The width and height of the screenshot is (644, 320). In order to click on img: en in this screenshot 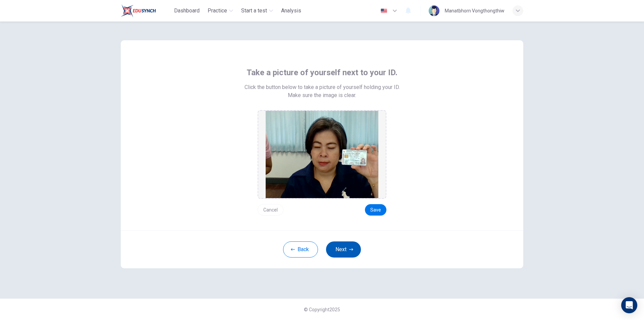, I will do `click(384, 11)`.